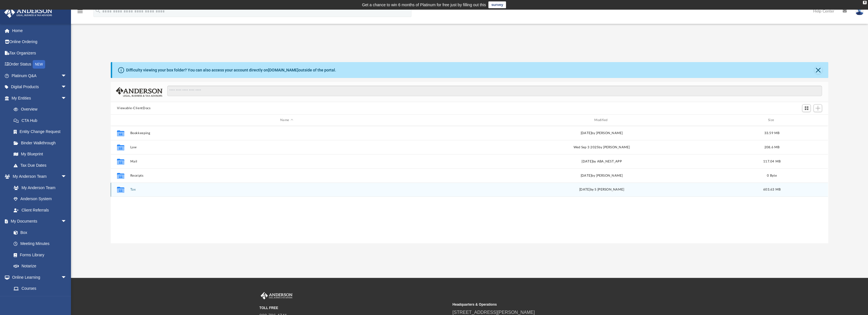  Describe the element at coordinates (602, 120) in the screenshot. I see `div: Modified` at that location.